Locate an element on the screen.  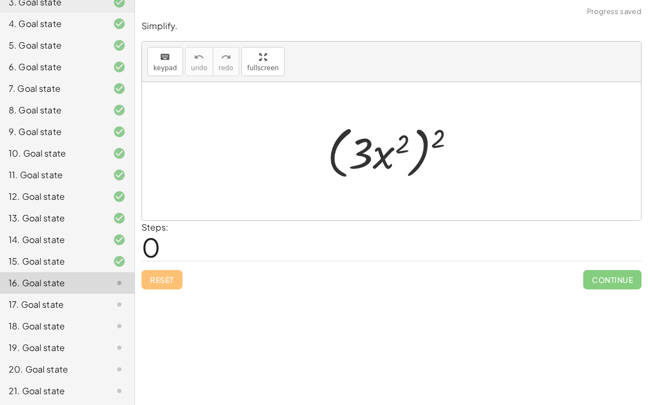
span: Progress saved is located at coordinates (614, 12).